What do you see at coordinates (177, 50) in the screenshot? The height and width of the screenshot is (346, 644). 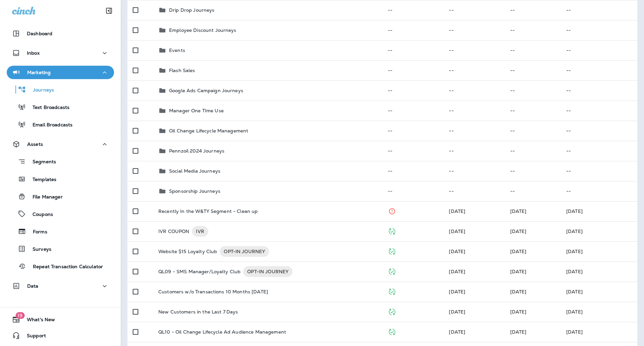 I see `p: Events` at bounding box center [177, 50].